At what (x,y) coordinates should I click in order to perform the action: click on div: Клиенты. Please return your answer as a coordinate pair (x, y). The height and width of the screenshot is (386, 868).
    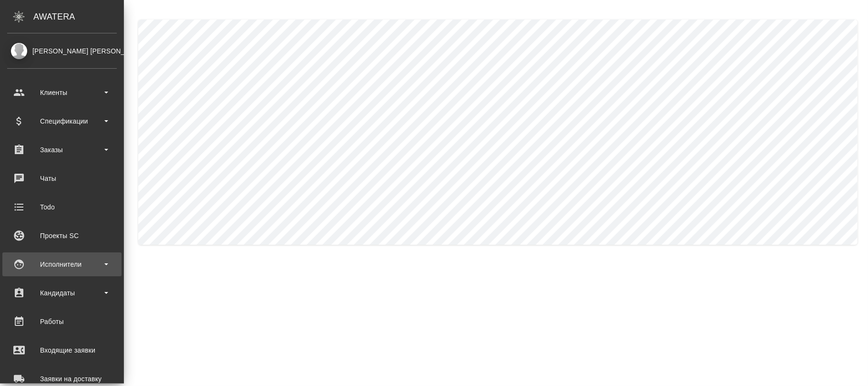
    Looking at the image, I should click on (62, 93).